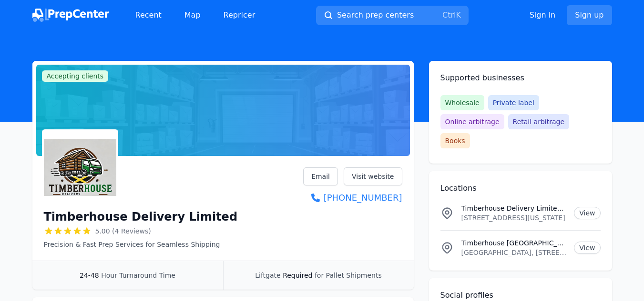  I want to click on span: Wholesale, so click(462, 103).